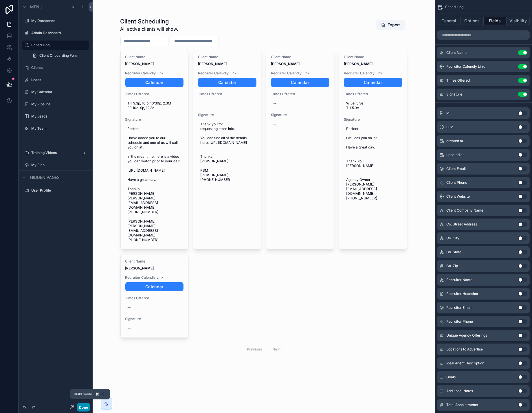 This screenshot has width=532, height=413. Describe the element at coordinates (58, 21) in the screenshot. I see `label: My Dashboard` at that location.